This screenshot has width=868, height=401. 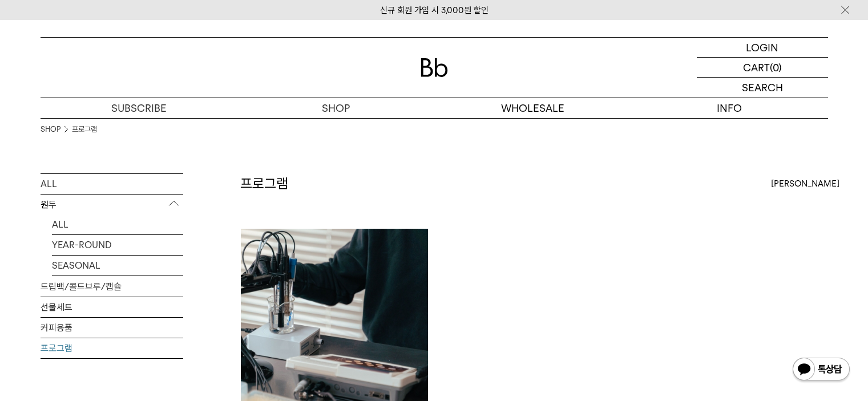 What do you see at coordinates (434, 10) in the screenshot?
I see `a: 신규 회원 가입 시 3,000원 할인` at bounding box center [434, 10].